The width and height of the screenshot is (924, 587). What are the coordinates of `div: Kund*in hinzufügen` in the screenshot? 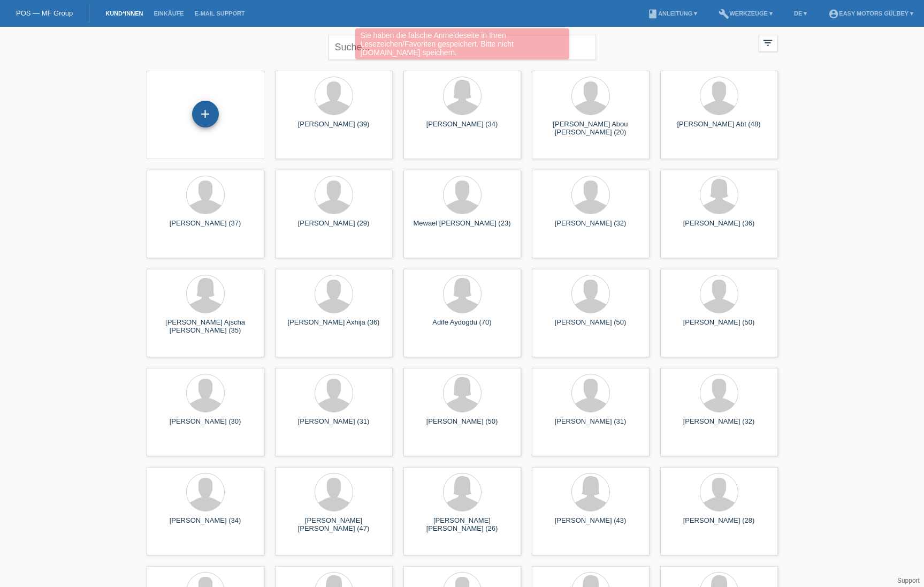 It's located at (205, 114).